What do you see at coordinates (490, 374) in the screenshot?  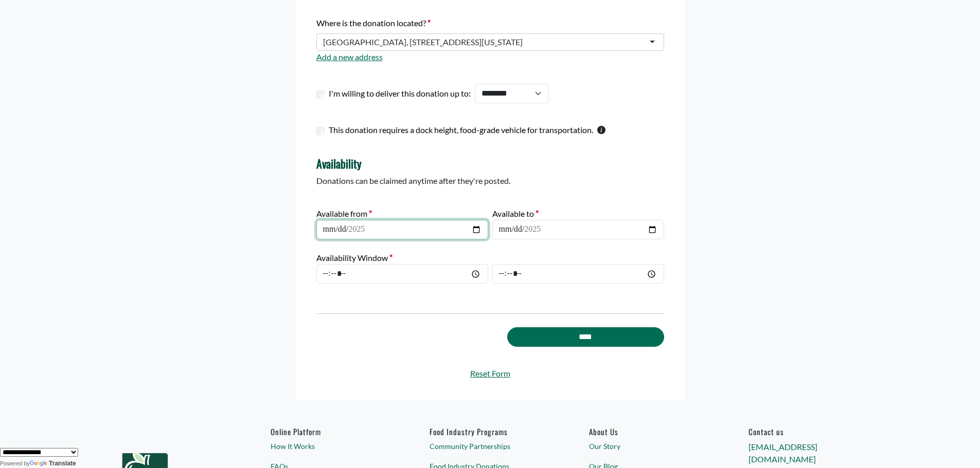 I see `a: Reset Form` at bounding box center [490, 374].